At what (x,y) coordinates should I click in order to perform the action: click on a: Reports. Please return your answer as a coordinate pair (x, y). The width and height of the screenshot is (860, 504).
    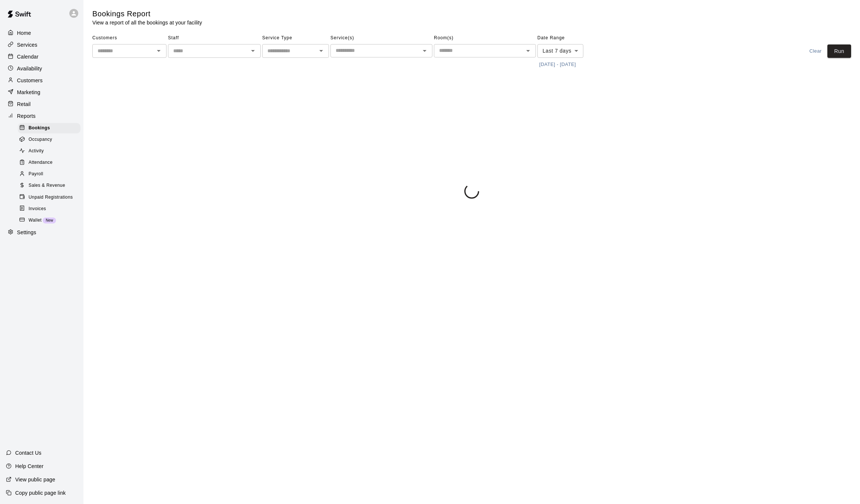
    Looking at the image, I should click on (41, 116).